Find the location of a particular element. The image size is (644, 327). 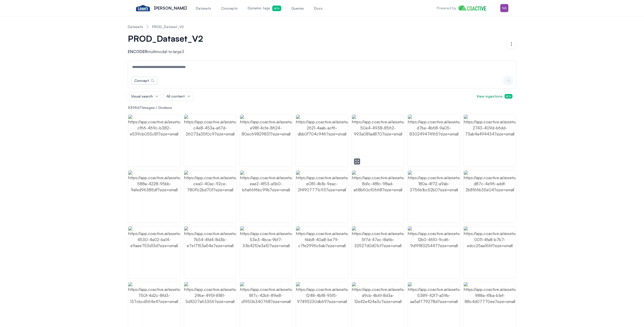

img: https://app.coactive.ai/assets/ui/images/coactive/PROD_Dataset_V2_1742428308587/166eb9c2-588a-422... is located at coordinates (154, 197).